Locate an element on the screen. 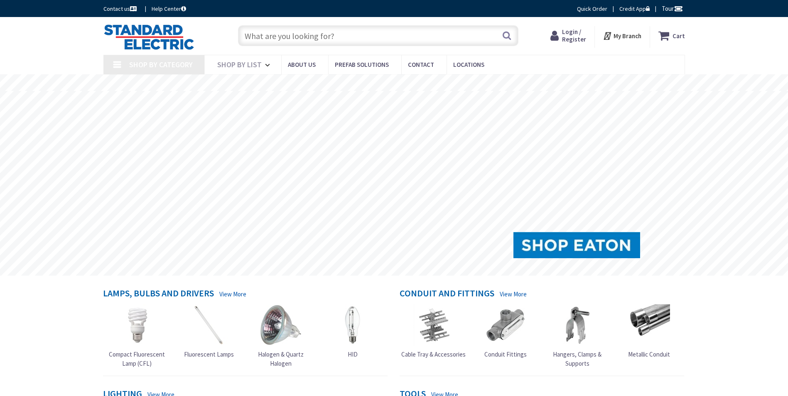 This screenshot has height=396, width=788. img: HID is located at coordinates (353, 325).